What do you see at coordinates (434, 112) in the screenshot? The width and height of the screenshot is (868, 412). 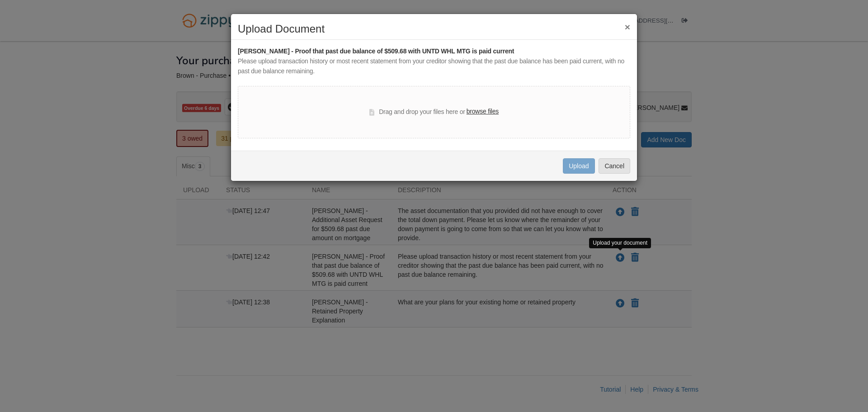 I see `div: Drag and drop your files here or` at bounding box center [434, 112].